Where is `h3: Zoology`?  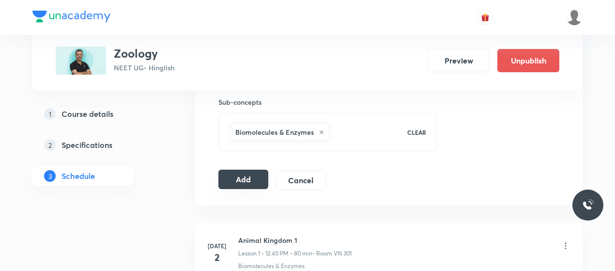
h3: Zoology is located at coordinates (144, 53).